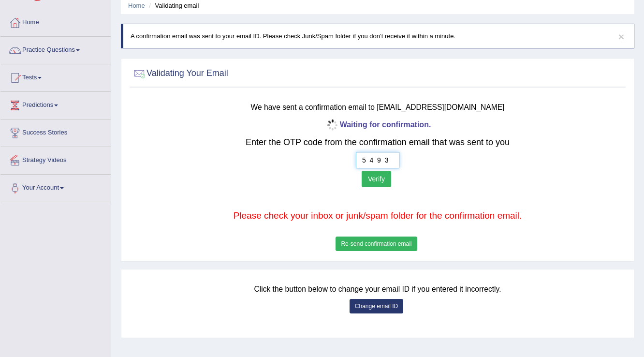  Describe the element at coordinates (377, 143) in the screenshot. I see `h2: Enter the OTP code from the confirmation email that was sent to you` at that location.